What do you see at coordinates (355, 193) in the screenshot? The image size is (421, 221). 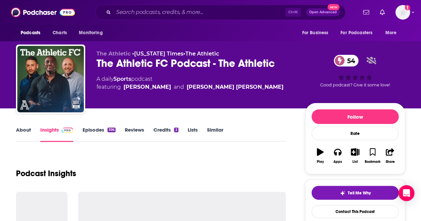 I see `button: tell me why sparkleTell Me Why` at bounding box center [355, 193].